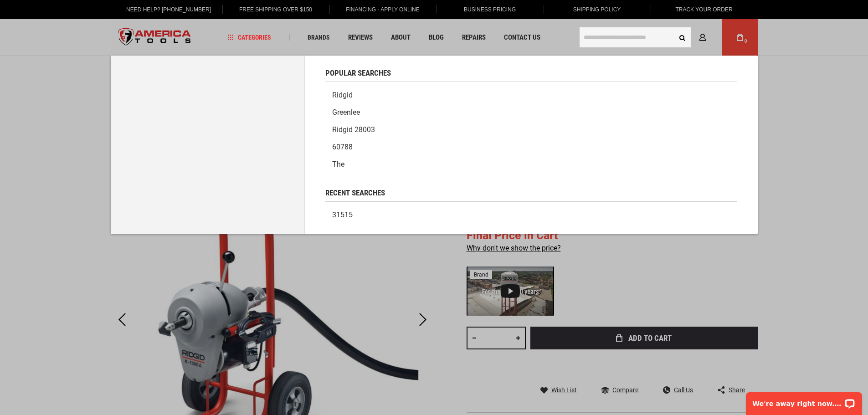 Image resolution: width=868 pixels, height=415 pixels. What do you see at coordinates (532, 147) in the screenshot?
I see `a: 60788` at bounding box center [532, 147].